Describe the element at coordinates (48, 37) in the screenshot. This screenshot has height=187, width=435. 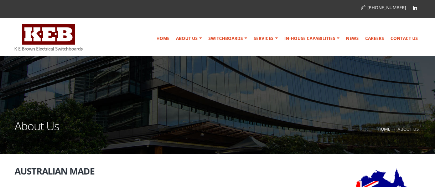
I see `img: K E Brown Electrical Switchboards` at that location.